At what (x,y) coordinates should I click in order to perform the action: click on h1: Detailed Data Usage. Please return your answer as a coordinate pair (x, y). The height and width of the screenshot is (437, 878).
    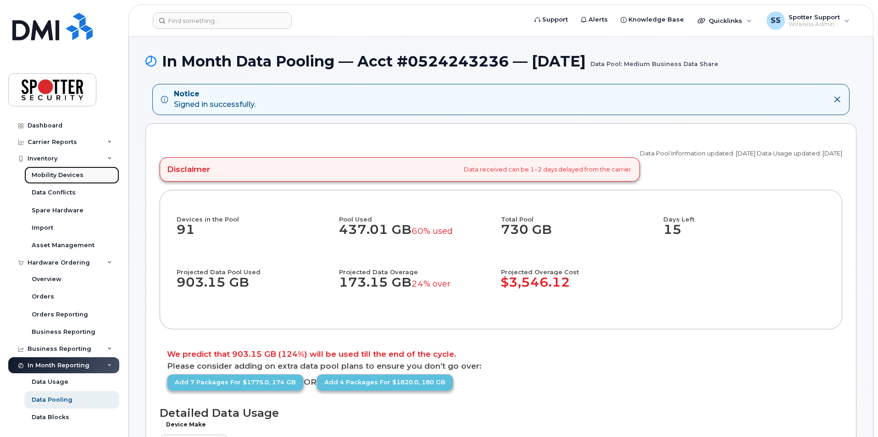
    Looking at the image, I should click on (501, 413).